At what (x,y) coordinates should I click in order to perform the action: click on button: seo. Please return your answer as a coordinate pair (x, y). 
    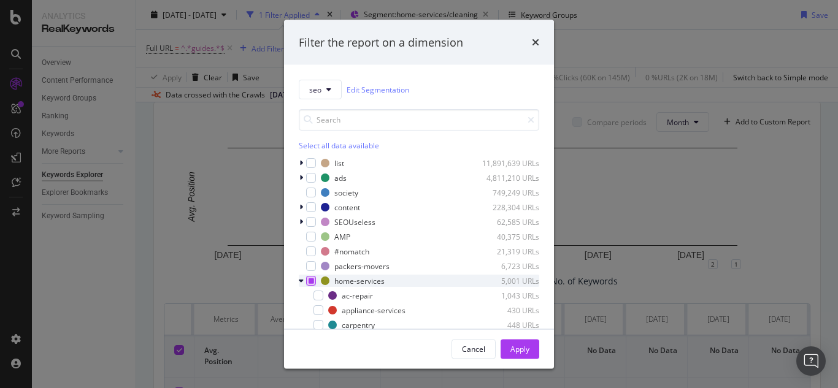
    Looking at the image, I should click on (320, 90).